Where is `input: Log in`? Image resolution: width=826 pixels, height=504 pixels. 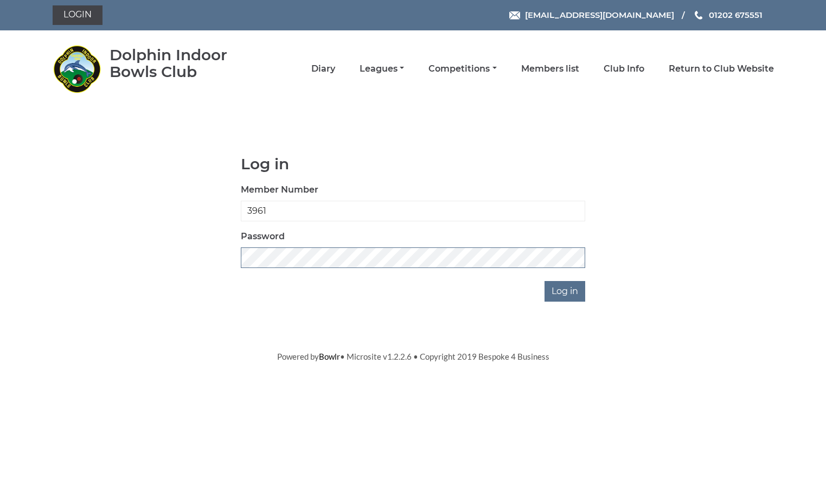 input: Log in is located at coordinates (565, 292).